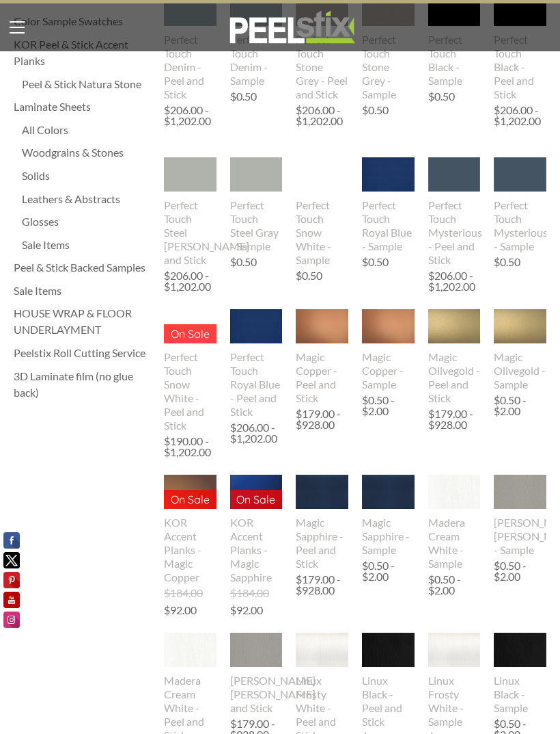  Describe the element at coordinates (520, 650) in the screenshot. I see `img: s832171791223022656_p376_i1_w400.jpeg` at that location.